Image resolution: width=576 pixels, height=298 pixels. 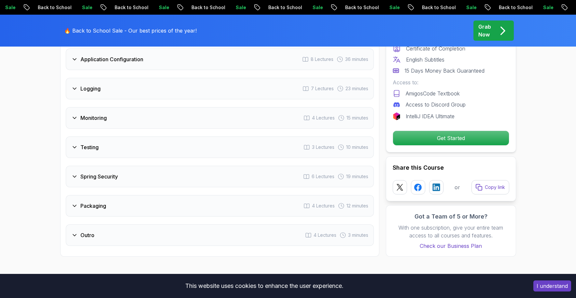 I want to click on p: With one subscription, give your entire team access to all courses and features., so click(x=451, y=232).